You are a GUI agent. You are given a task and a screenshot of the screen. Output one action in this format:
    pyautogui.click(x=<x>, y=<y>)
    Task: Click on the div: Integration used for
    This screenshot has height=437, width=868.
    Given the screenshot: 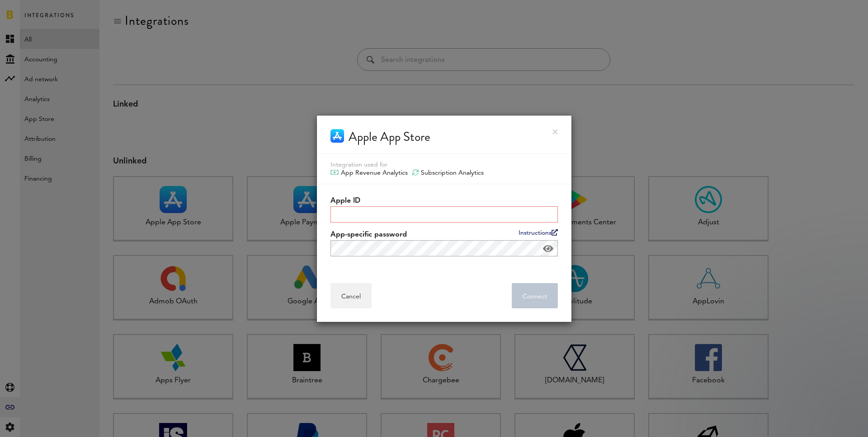 What is the action you would take?
    pyautogui.click(x=444, y=165)
    